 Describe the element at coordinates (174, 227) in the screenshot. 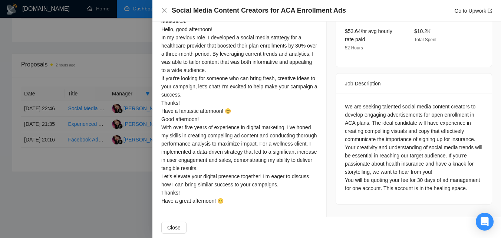

I see `span: Close` at that location.